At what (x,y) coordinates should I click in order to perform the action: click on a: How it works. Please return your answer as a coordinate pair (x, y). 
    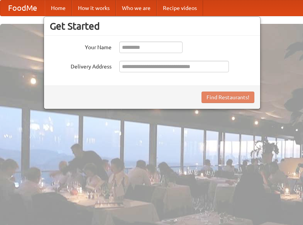
    Looking at the image, I should click on (94, 8).